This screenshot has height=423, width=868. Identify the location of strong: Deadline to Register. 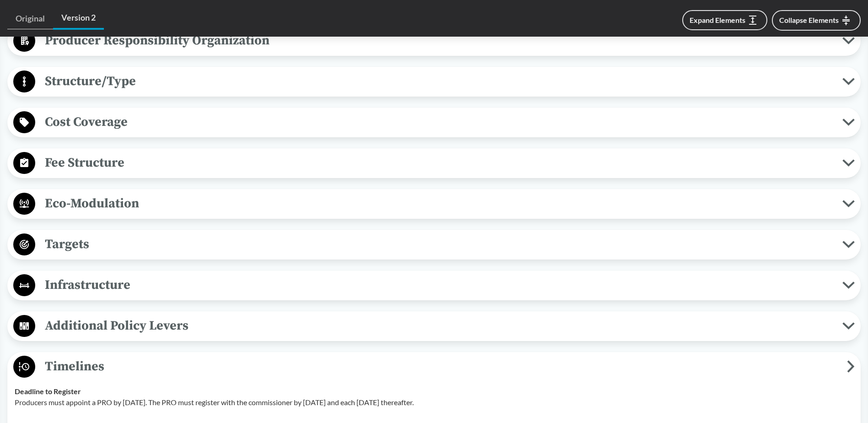
(47, 391).